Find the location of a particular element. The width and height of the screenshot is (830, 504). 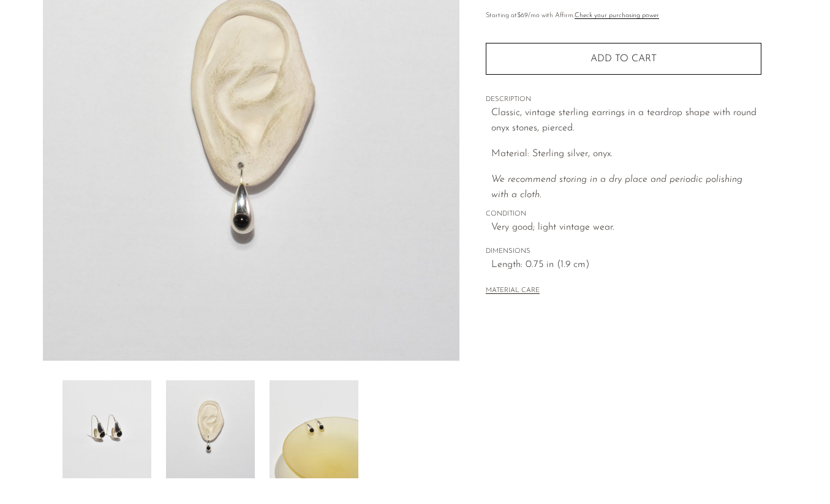

button: Add to cart is located at coordinates (623, 59).